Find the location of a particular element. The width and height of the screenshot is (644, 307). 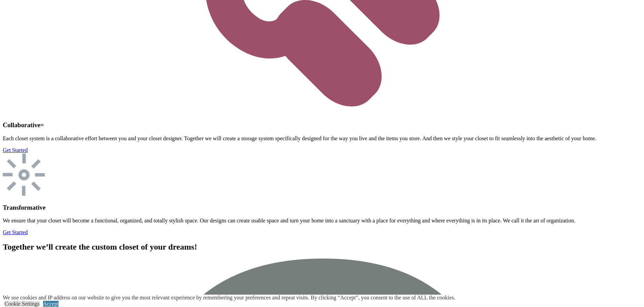

a: Accept is located at coordinates (51, 304).